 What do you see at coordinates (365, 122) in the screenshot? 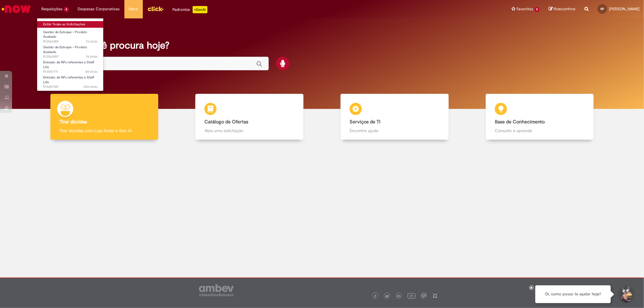
I see `b: Serviços de TI` at bounding box center [365, 122].